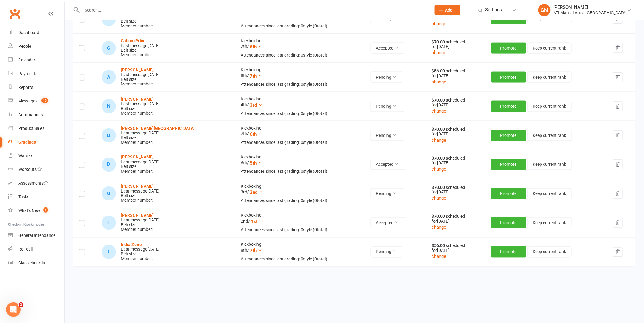  What do you see at coordinates (27, 60) in the screenshot?
I see `div: Calendar` at bounding box center [27, 60].